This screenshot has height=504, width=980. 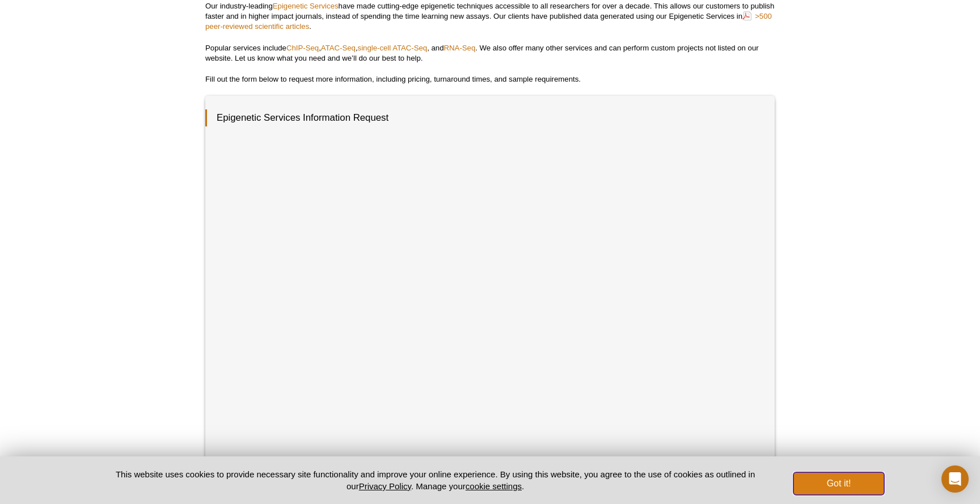 I want to click on p: Popular services include , , , and . We also offer many other services and can perform custom pro..., so click(x=490, y=54).